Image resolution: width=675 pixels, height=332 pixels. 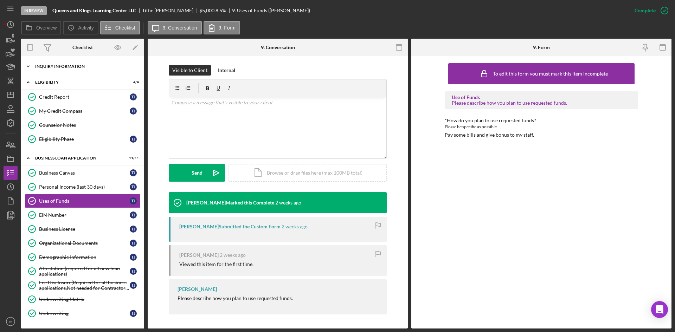 What do you see at coordinates (83, 272) in the screenshot?
I see `a: Attestation (required for all new loan applications)TJ` at bounding box center [83, 272].